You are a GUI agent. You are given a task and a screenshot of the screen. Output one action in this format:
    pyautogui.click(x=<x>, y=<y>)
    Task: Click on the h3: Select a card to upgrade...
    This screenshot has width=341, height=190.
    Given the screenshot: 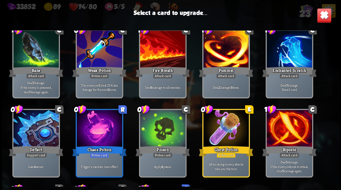 What is the action you would take?
    pyautogui.click(x=171, y=13)
    